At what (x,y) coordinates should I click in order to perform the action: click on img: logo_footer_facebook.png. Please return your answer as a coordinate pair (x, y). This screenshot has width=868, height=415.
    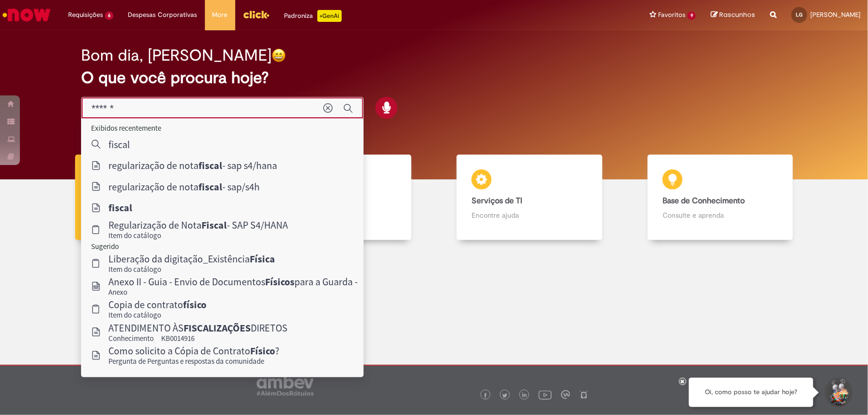
    Looking at the image, I should click on (485, 396).